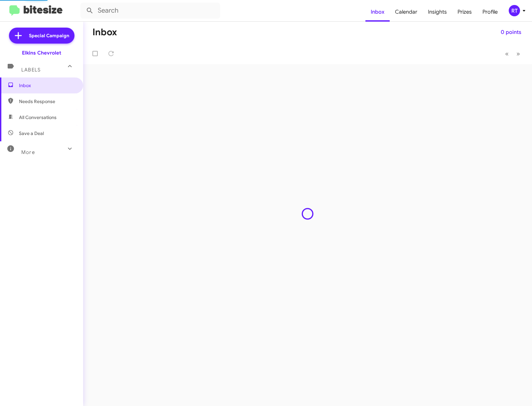 The width and height of the screenshot is (532, 406). What do you see at coordinates (42, 36) in the screenshot?
I see `a: Special Campaign` at bounding box center [42, 36].